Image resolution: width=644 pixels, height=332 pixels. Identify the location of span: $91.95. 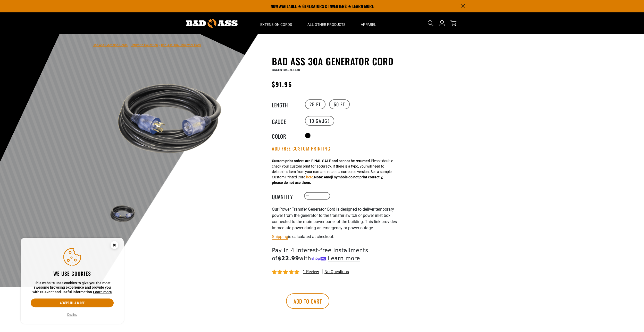
(282, 84).